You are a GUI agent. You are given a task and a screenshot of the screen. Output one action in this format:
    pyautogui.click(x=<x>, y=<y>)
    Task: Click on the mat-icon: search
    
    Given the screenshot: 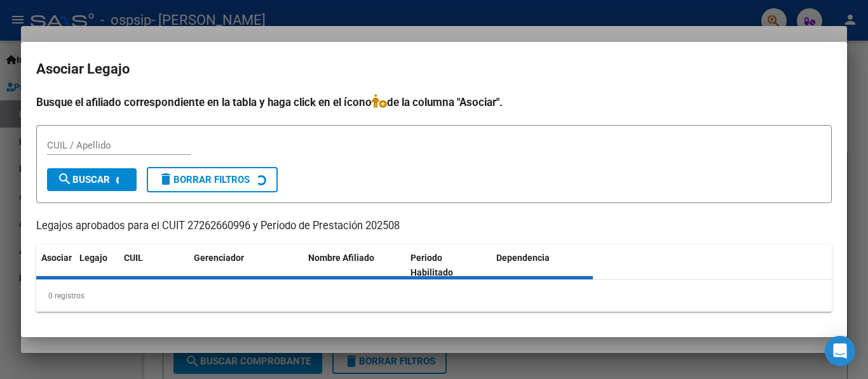 What is the action you would take?
    pyautogui.click(x=65, y=179)
    